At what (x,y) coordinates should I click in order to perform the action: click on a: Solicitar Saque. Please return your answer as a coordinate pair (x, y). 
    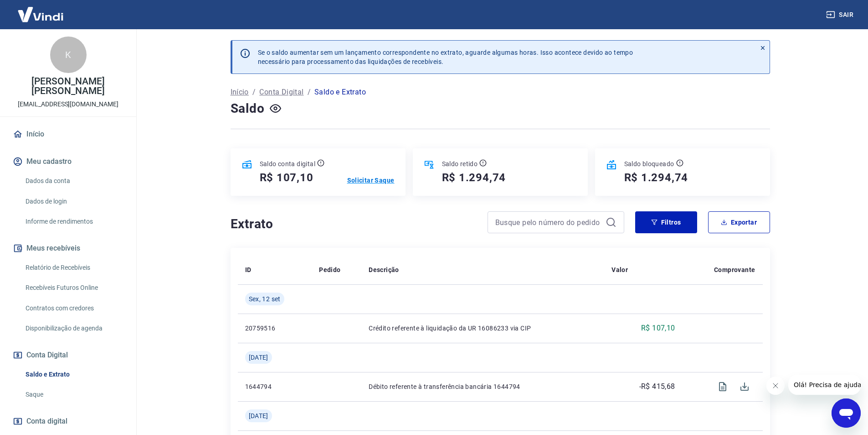
    Looking at the image, I should click on (371, 180).